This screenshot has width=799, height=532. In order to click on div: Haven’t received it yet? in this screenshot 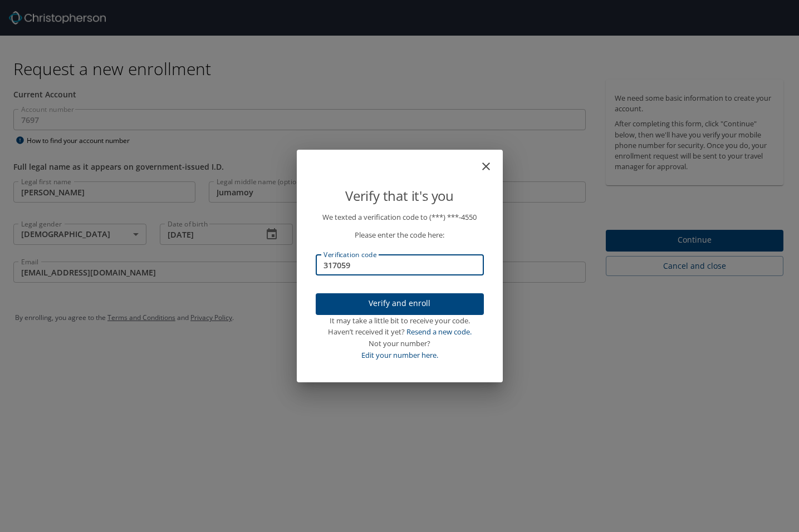, I will do `click(400, 331)`.